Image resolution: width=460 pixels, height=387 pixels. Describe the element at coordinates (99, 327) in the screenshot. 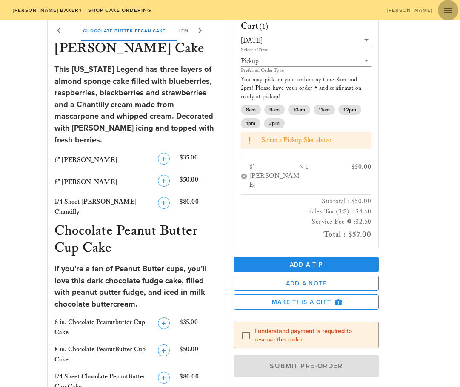

I see `span: 6 in. Chocolate Peanutbutter Cup Cake` at that location.